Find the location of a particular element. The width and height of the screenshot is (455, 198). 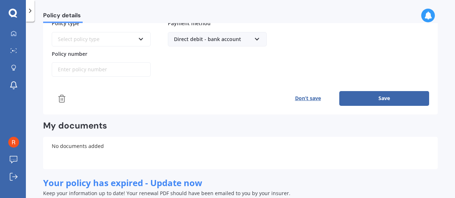

div: Direct debit - bank account is located at coordinates (213, 39).